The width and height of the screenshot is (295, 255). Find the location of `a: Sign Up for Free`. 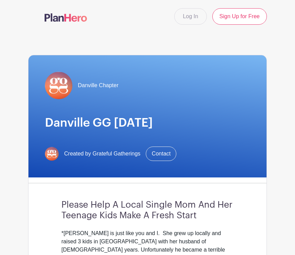

a: Sign Up for Free is located at coordinates (239, 16).